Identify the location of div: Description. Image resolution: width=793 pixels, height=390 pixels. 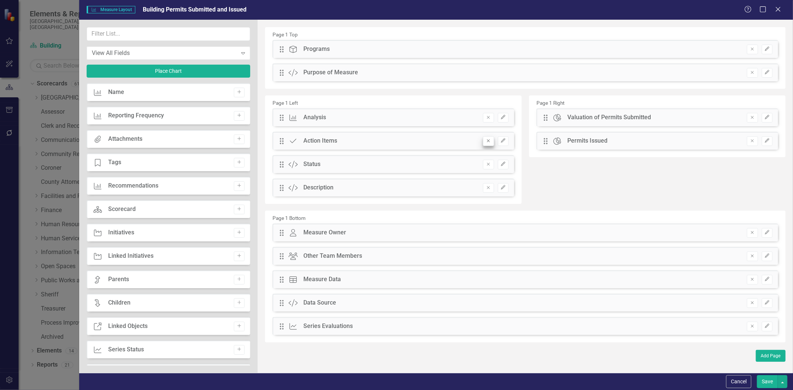
(318, 188).